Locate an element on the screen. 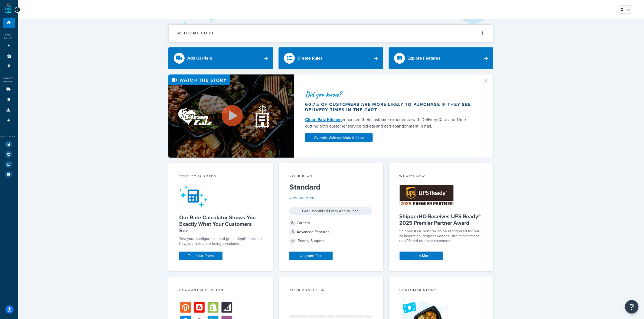 This screenshot has height=319, width=644. div: Your Plan is located at coordinates (331, 177).